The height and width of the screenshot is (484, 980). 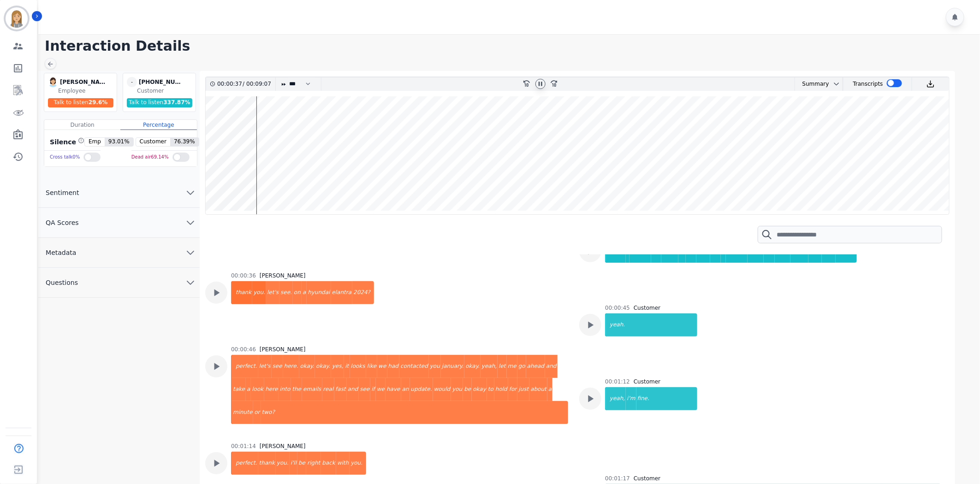 What do you see at coordinates (284, 389) in the screenshot?
I see `div: into` at bounding box center [284, 389].